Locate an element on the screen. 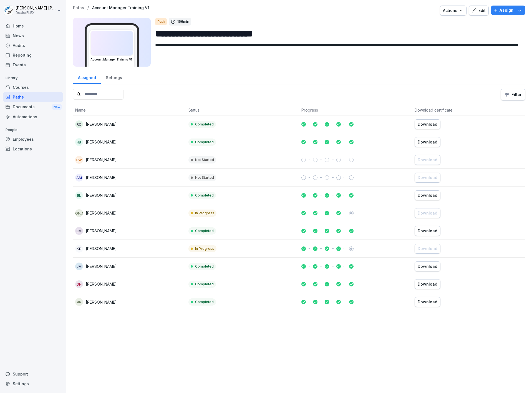  h3: Account Manager Training V1 is located at coordinates (112, 59).